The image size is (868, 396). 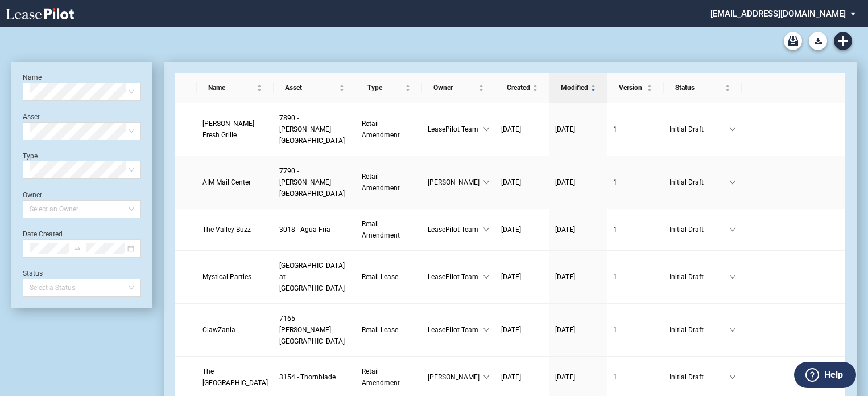 What do you see at coordinates (32, 77) in the screenshot?
I see `label: Name` at bounding box center [32, 77].